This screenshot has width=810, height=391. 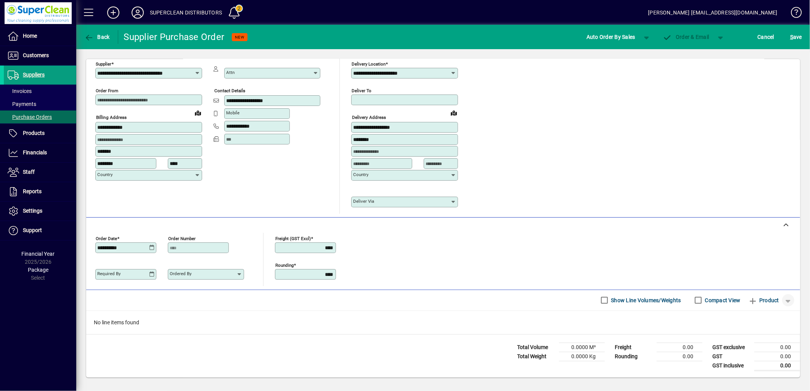 I want to click on span: Cancel, so click(x=766, y=37).